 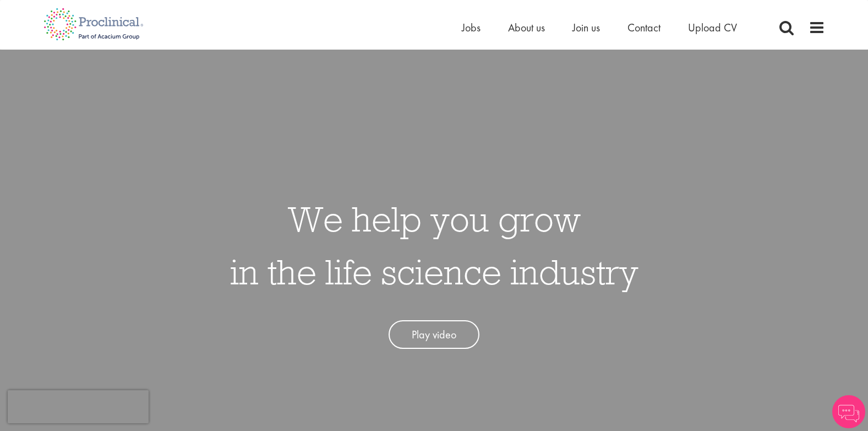 I want to click on a: Jobs, so click(x=471, y=28).